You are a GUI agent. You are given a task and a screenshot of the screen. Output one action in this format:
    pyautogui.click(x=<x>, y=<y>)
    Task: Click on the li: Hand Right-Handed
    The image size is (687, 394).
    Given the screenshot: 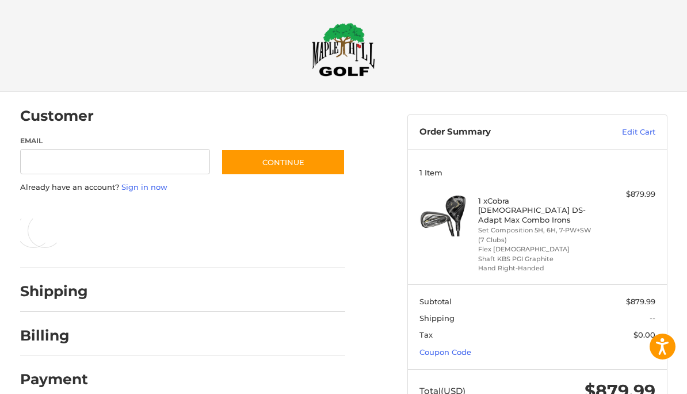 What is the action you would take?
    pyautogui.click(x=536, y=268)
    